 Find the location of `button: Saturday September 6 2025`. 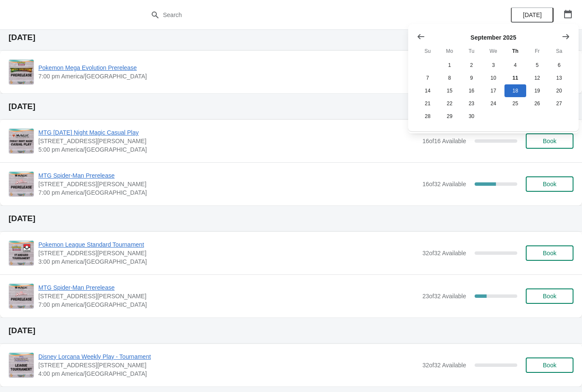

button: Saturday September 6 2025 is located at coordinates (559, 65).